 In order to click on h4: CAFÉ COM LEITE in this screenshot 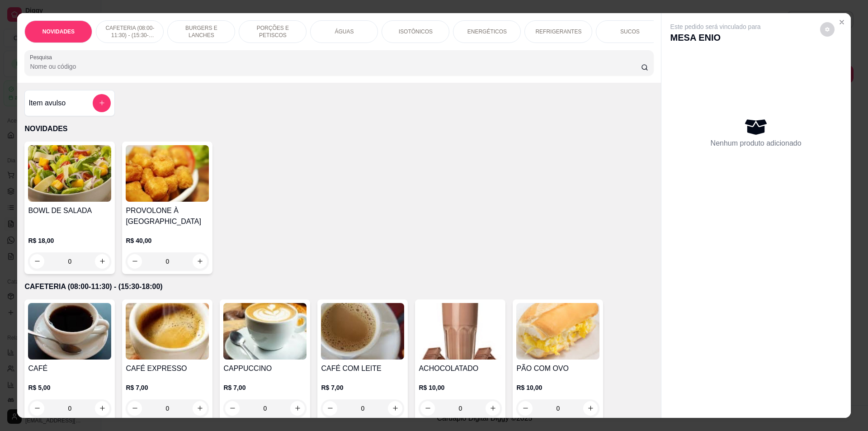, I will do `click(362, 369)`.